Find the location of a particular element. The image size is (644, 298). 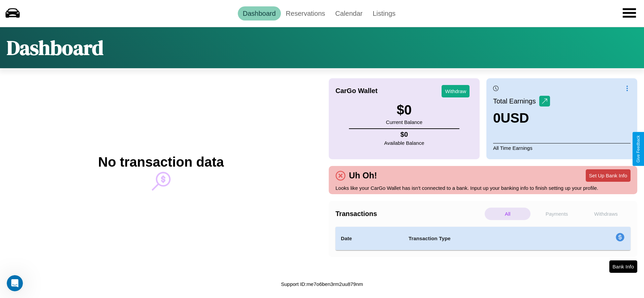

h3: 0 USD is located at coordinates (522, 118).